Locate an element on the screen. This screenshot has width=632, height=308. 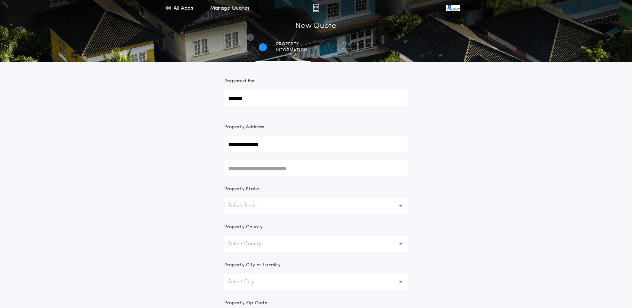
h2: 1 is located at coordinates (263, 47).